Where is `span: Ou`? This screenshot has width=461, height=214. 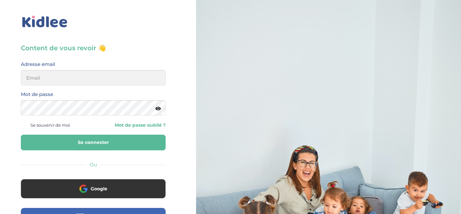 span: Ou is located at coordinates (93, 165).